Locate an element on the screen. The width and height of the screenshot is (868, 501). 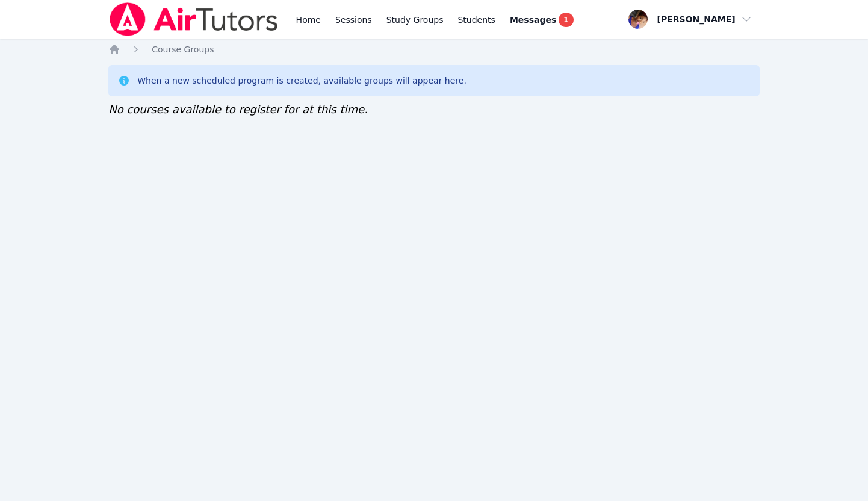
div: When a new scheduled program is created, available groups will appear here. is located at coordinates (302, 81).